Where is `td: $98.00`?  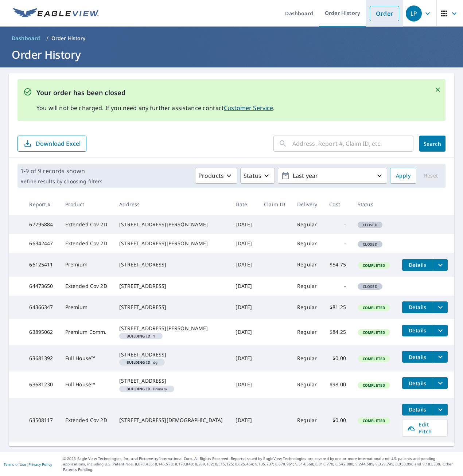
td: $98.00 is located at coordinates (338, 384).